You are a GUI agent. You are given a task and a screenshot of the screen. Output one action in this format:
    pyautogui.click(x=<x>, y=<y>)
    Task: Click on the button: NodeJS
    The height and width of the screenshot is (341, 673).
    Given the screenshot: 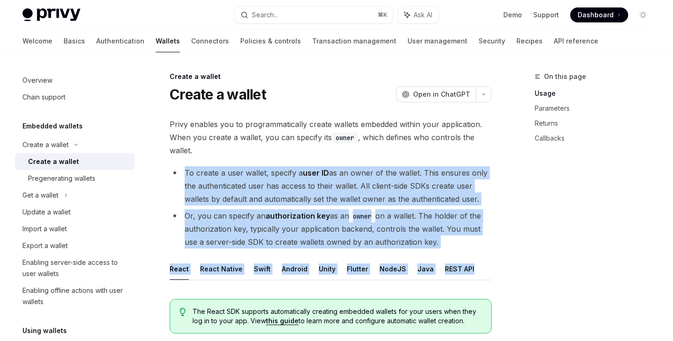 What is the action you would take?
    pyautogui.click(x=393, y=269)
    